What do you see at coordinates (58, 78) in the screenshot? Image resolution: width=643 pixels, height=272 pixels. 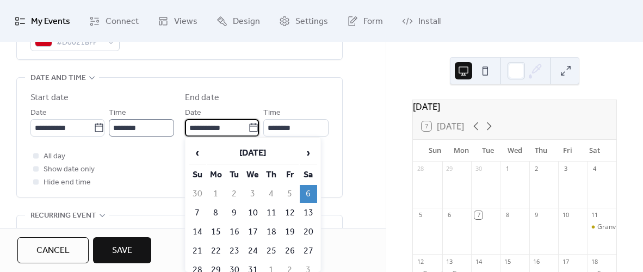 I see `span: Date and time` at bounding box center [58, 78].